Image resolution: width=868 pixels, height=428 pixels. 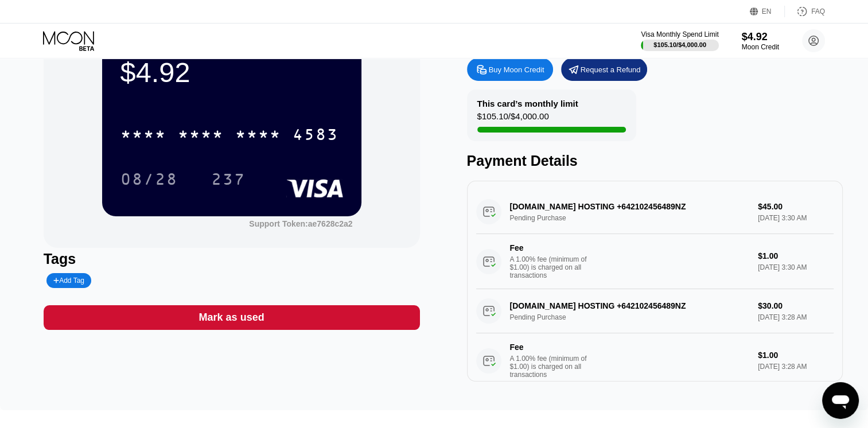 What do you see at coordinates (679, 34) in the screenshot?
I see `div: Visa Monthly Spend Limit` at bounding box center [679, 34].